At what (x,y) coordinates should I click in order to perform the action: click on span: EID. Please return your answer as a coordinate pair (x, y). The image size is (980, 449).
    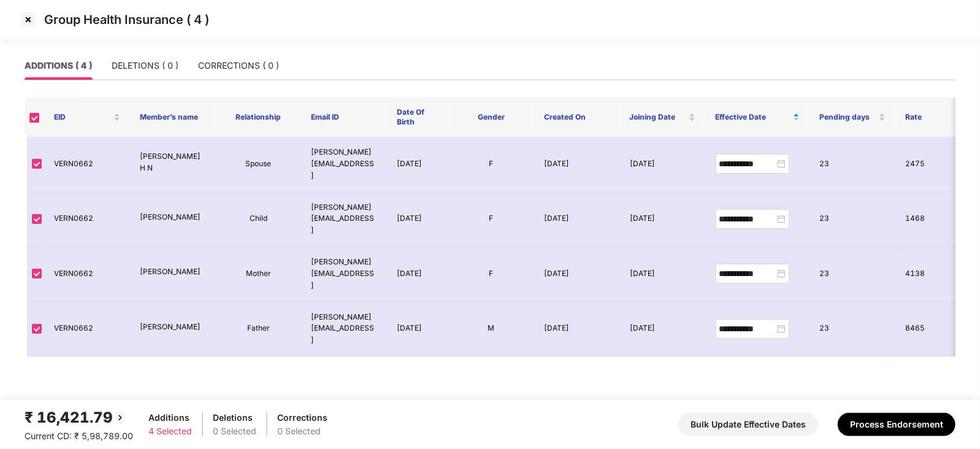
    Looking at the image, I should click on (82, 117).